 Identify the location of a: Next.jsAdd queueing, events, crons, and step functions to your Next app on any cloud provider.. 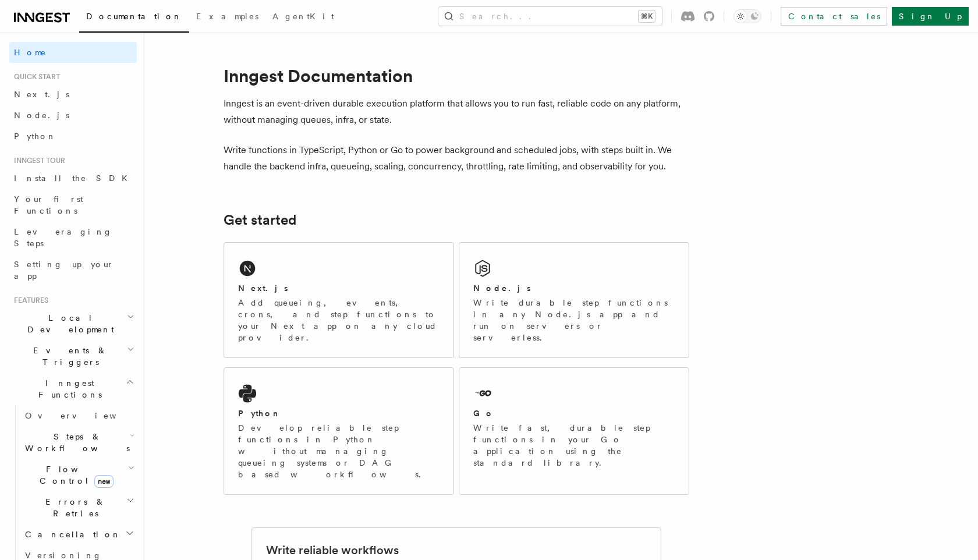
(339, 299).